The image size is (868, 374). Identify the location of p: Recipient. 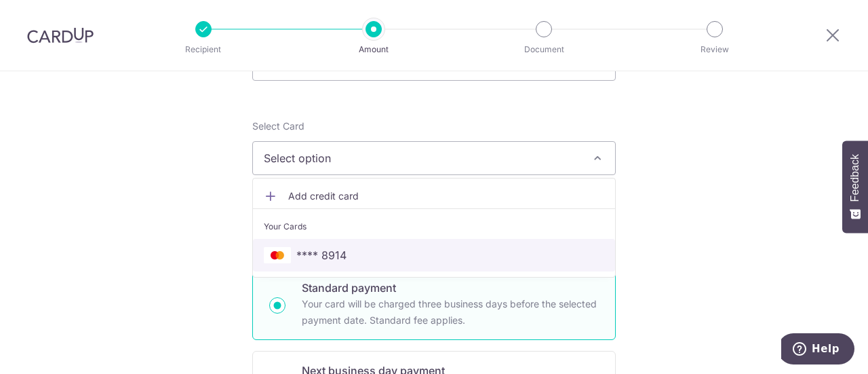
(203, 50).